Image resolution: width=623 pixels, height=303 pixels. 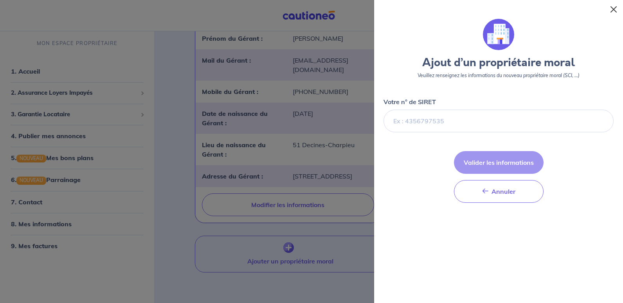 I want to click on em: Veuillez renseignez les informations du nouveau propriétaire moral (SCI, ...), so click(x=499, y=75).